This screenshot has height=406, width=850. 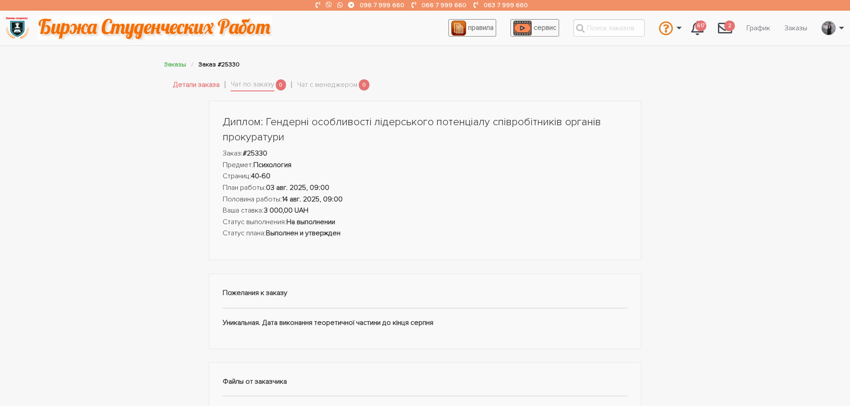 I want to click on strong: Психология, so click(x=272, y=165).